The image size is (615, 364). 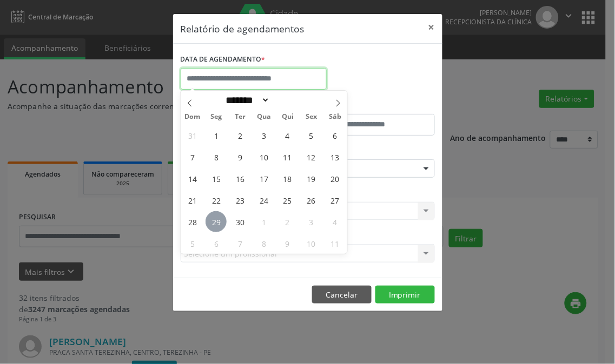 I want to click on span: Outubro 4, 2025, so click(x=335, y=221).